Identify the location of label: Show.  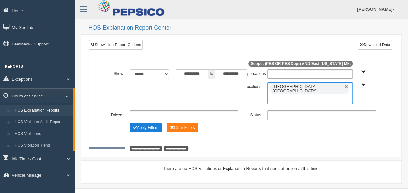
(115, 73).